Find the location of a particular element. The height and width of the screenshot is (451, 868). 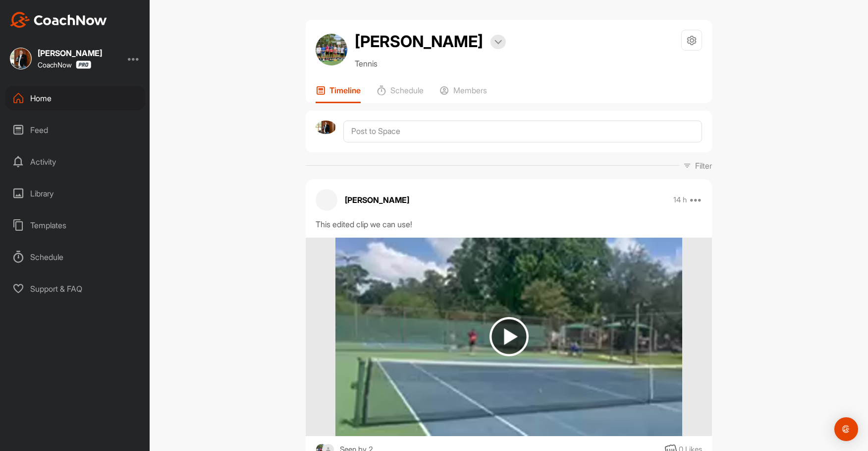

p: Timeline is located at coordinates (345, 90).